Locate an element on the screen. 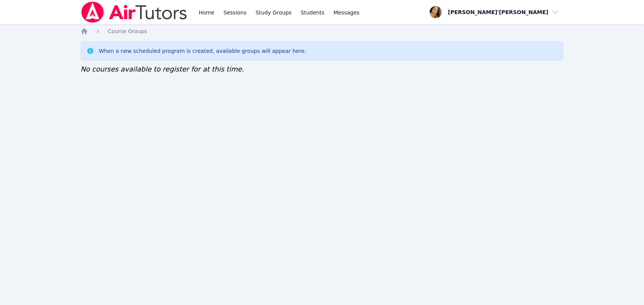 This screenshot has width=644, height=305. nav: Breadcrumb is located at coordinates (322, 31).